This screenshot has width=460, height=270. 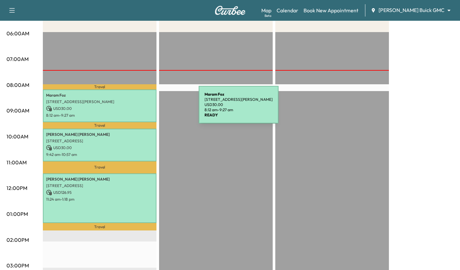 I want to click on p: 11:00AM, so click(x=17, y=162).